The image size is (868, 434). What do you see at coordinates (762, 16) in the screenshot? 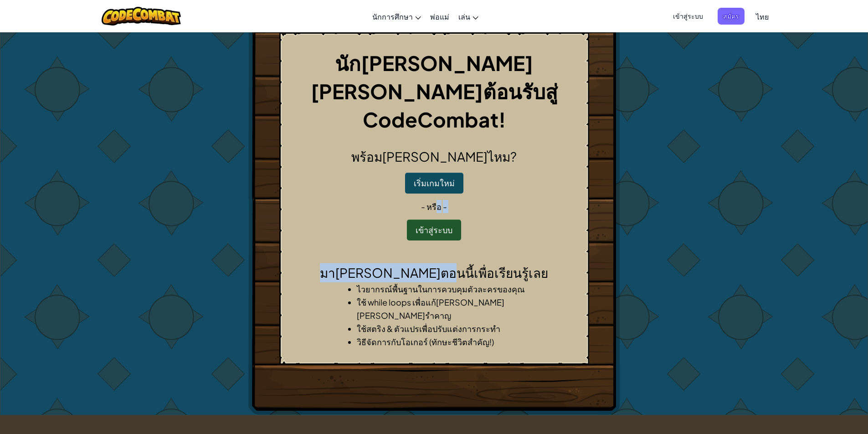
I see `span: ไทย` at bounding box center [762, 16].